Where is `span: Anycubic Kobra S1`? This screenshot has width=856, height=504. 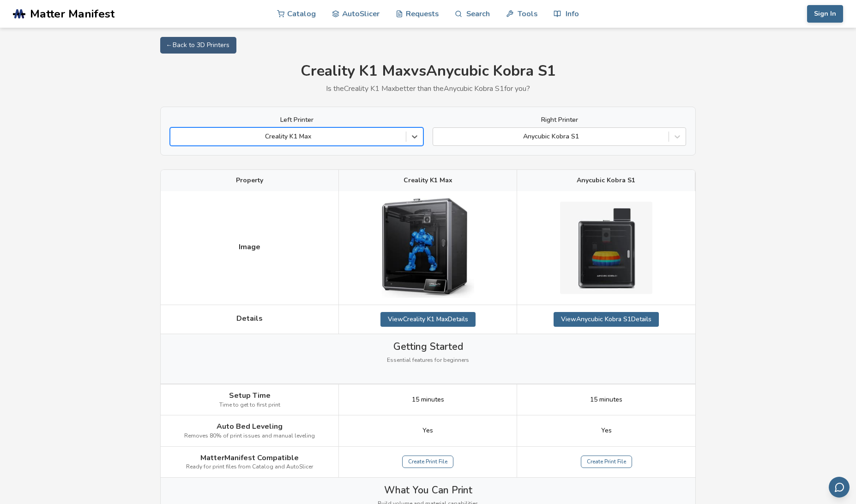
span: Anycubic Kobra S1 is located at coordinates (606, 181).